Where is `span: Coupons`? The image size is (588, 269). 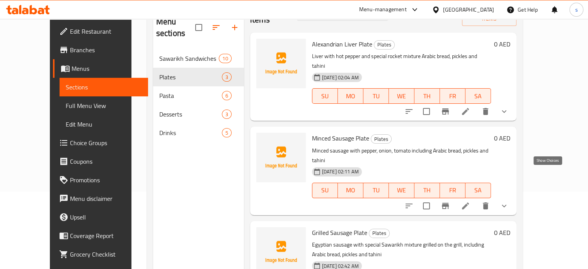
span: Coupons is located at coordinates (106, 161).